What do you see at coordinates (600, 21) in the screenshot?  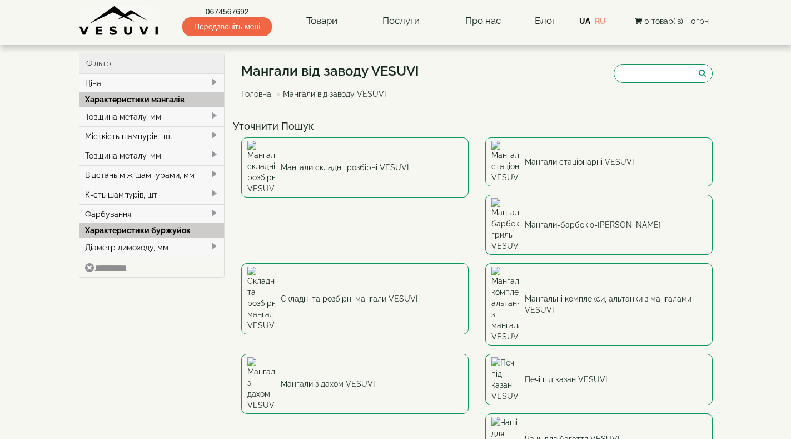 I see `a: RU` at bounding box center [600, 21].